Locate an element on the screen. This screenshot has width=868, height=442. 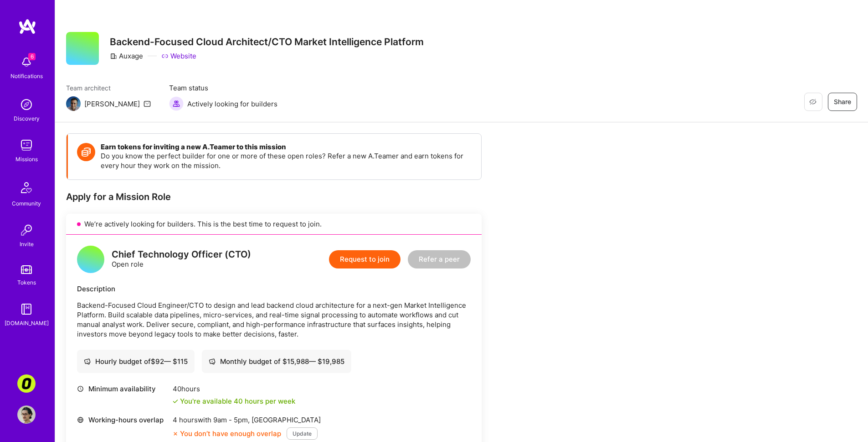
img: Token icon is located at coordinates (86, 152).